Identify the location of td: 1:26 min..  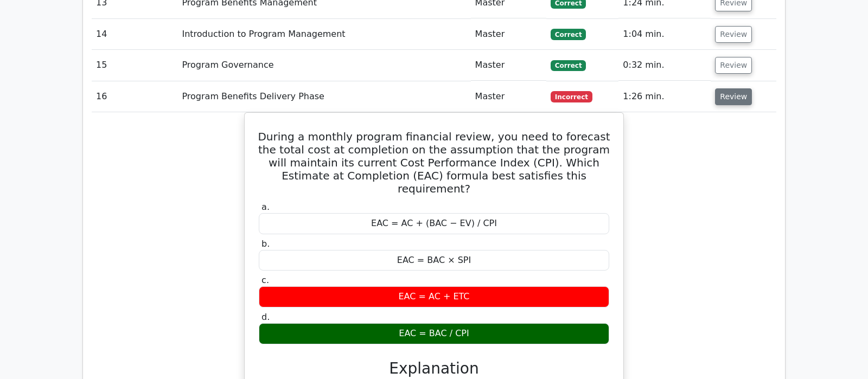
(664, 96).